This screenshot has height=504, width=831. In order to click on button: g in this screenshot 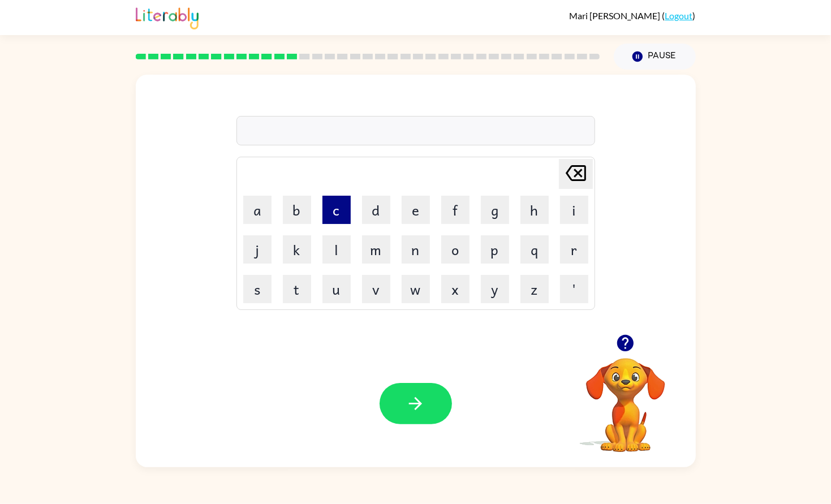, I will do `click(495, 210)`.